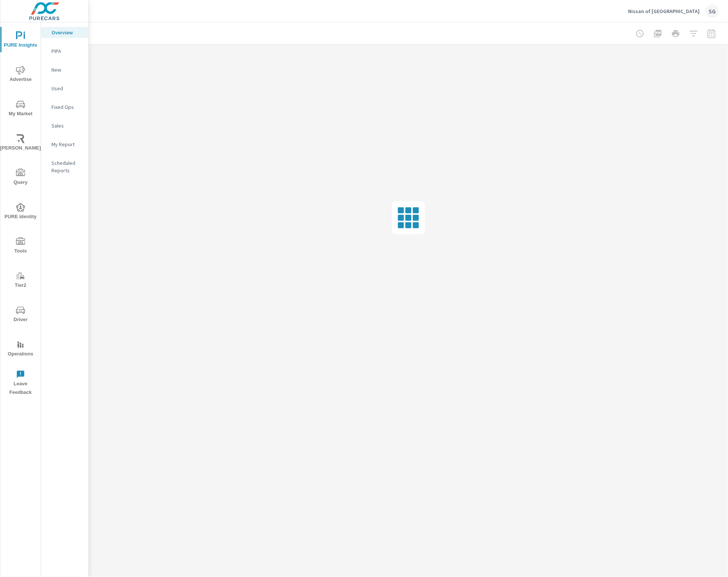 The image size is (728, 577). Describe the element at coordinates (20, 75) in the screenshot. I see `span: Advertise` at that location.